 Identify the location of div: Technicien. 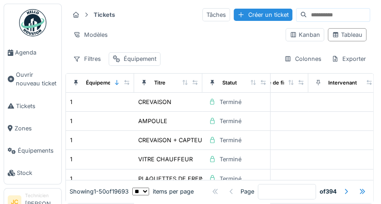
(41, 196).